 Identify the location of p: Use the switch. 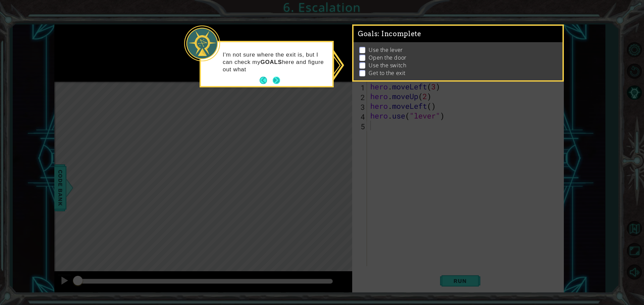
(387, 65).